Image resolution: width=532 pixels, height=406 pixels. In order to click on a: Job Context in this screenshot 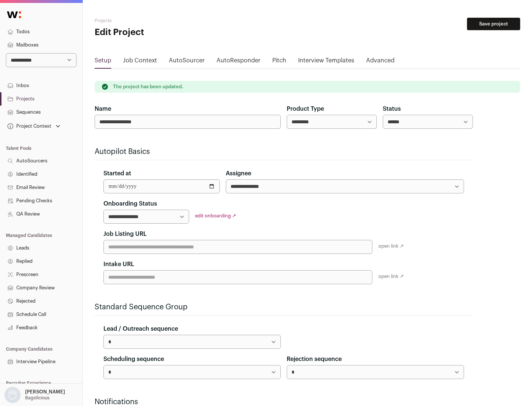, I will do `click(140, 62)`.